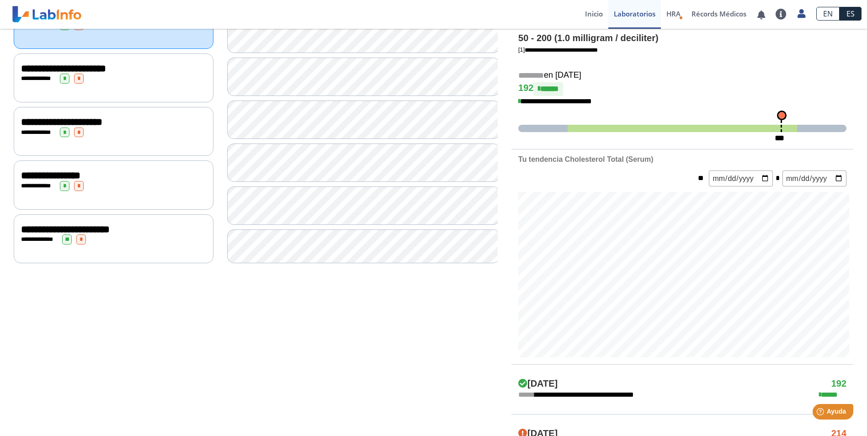  What do you see at coordinates (558, 49) in the screenshot?
I see `a: [1]` at bounding box center [558, 49].